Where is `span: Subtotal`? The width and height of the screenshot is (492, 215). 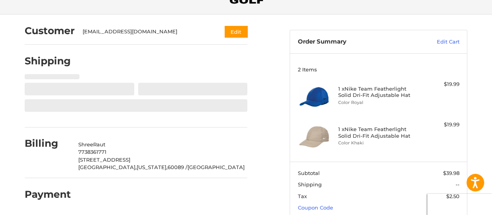
span: Subtotal is located at coordinates (309, 173).